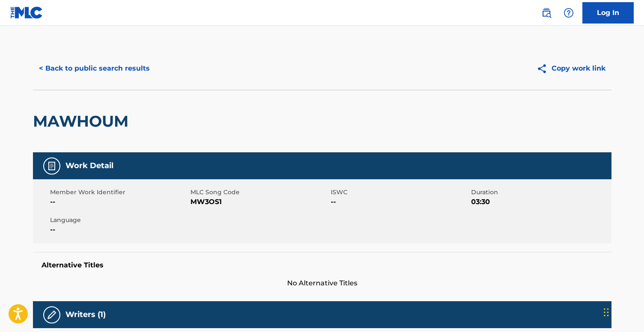 This screenshot has width=644, height=332. Describe the element at coordinates (27, 13) in the screenshot. I see `img: MLC Logo` at that location.